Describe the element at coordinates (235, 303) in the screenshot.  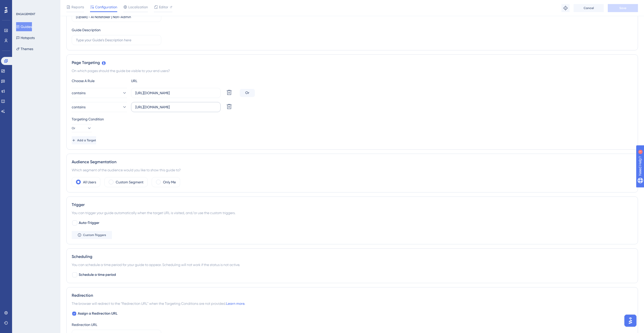
I see `a: Learn more.` at that location.